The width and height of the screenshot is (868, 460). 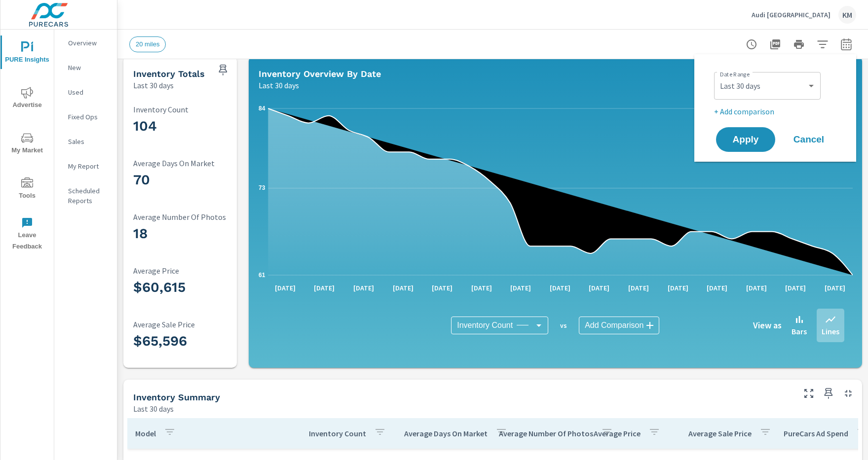 I want to click on span: Inventory Count, so click(x=485, y=326).